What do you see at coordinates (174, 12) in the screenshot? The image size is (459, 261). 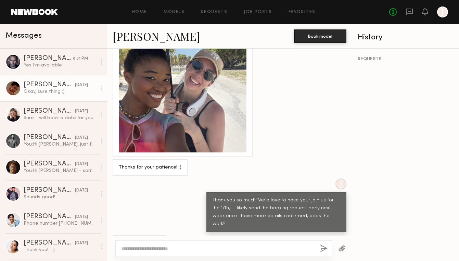 I see `a: Models` at bounding box center [174, 12].